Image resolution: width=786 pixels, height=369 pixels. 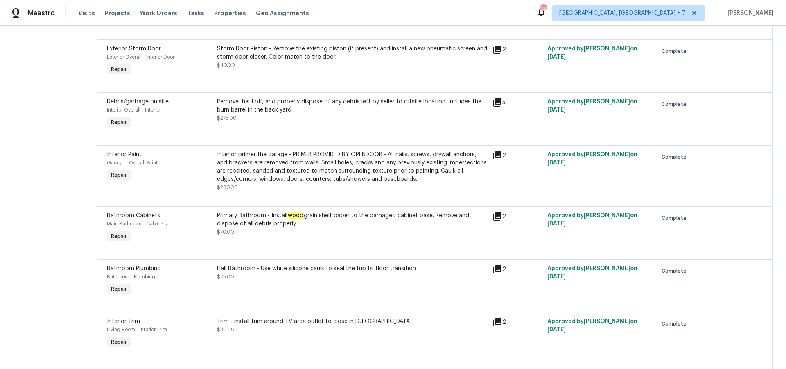 I want to click on div: 33, so click(x=543, y=9).